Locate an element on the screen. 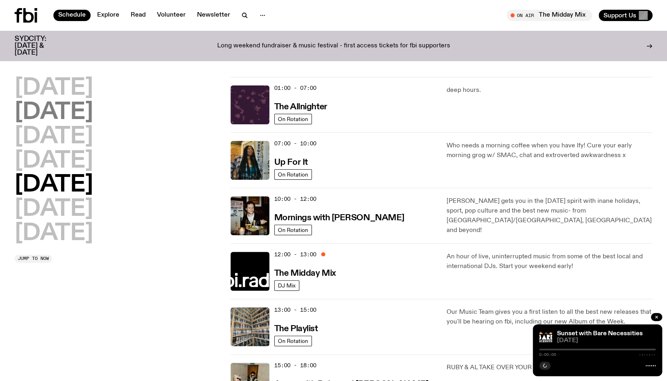 The width and height of the screenshot is (667, 381). a: Newsletter is located at coordinates (214, 15).